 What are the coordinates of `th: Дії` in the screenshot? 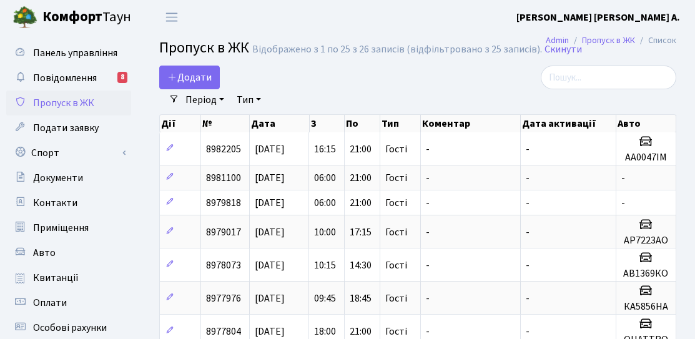 It's located at (181, 124).